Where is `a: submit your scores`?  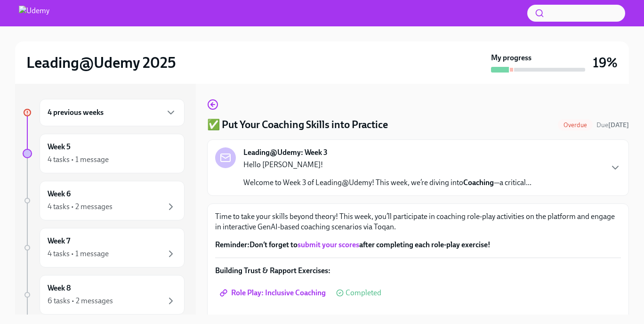
a: submit your scores is located at coordinates (328, 245).